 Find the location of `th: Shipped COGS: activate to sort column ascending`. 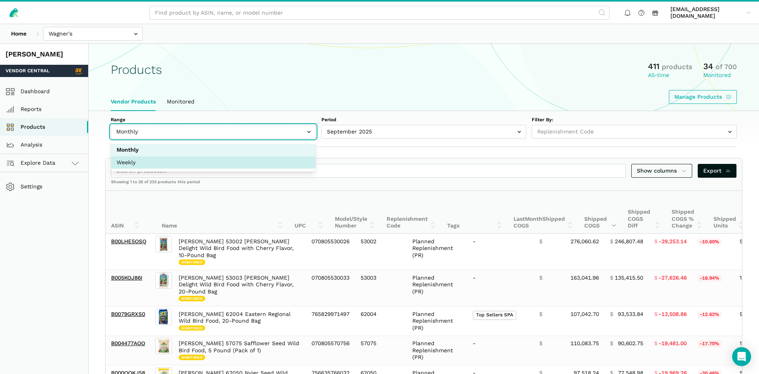

th: Shipped COGS: activate to sort column ascending is located at coordinates (600, 212).